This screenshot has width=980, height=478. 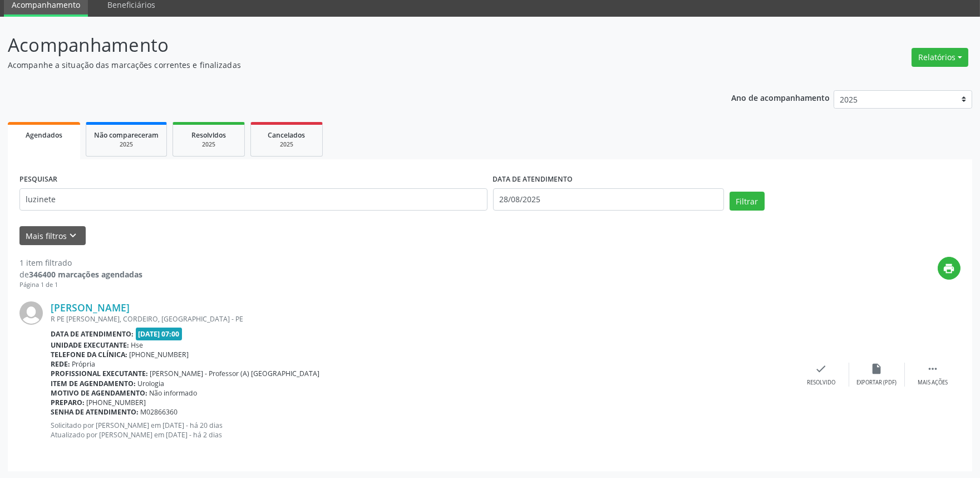 What do you see at coordinates (780, 97) in the screenshot?
I see `p: Ano de acompanhamento` at bounding box center [780, 97].